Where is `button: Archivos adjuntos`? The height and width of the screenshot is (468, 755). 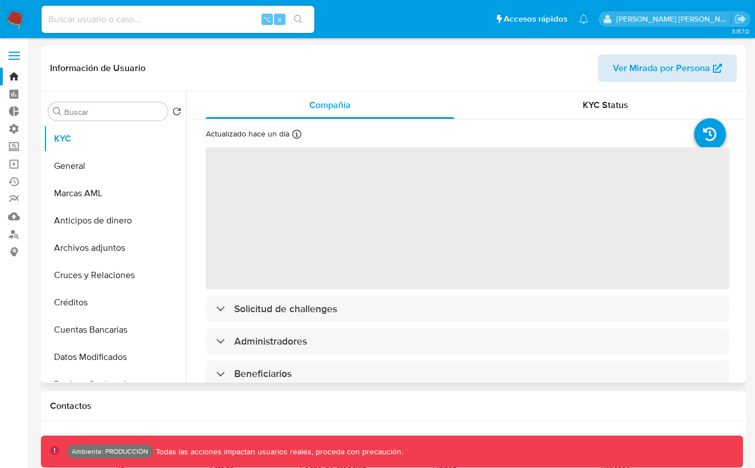
button: Archivos adjuntos is located at coordinates (115, 248).